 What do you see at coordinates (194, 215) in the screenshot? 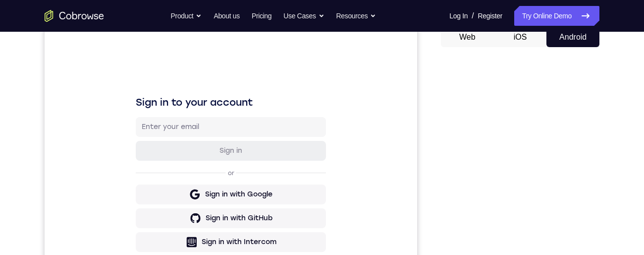
I see `div: Sign in with Intercom` at bounding box center [194, 215].